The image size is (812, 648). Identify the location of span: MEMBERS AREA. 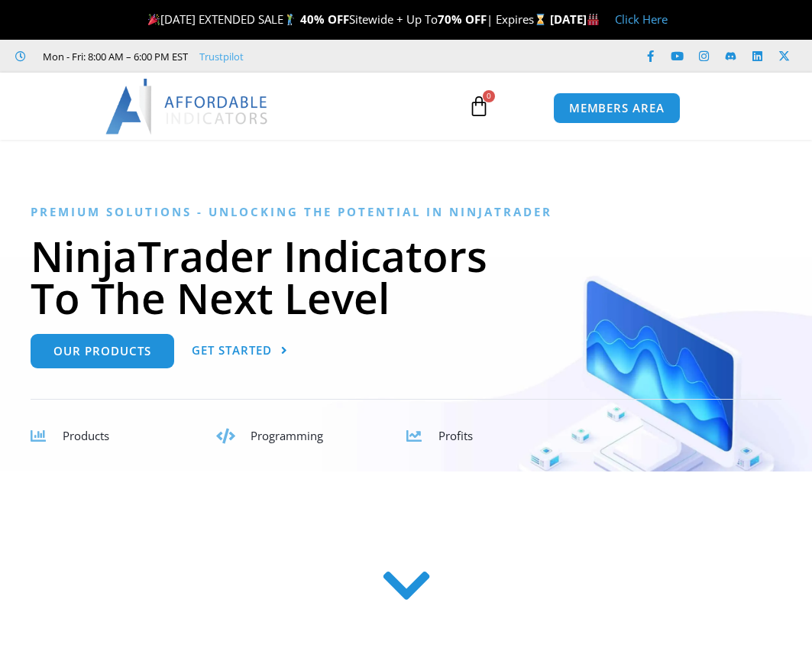
(616, 107).